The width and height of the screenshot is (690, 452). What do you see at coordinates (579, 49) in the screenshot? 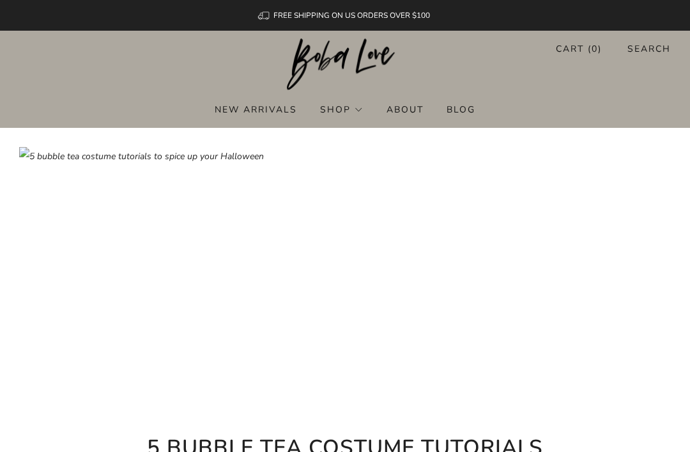
I see `a: Cart` at bounding box center [579, 49].